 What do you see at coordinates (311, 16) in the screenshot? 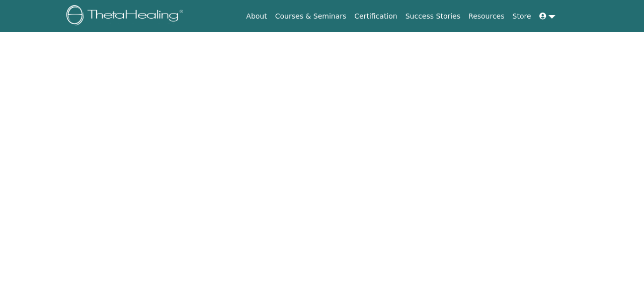
I see `a: Courses & Seminars` at bounding box center [311, 16].